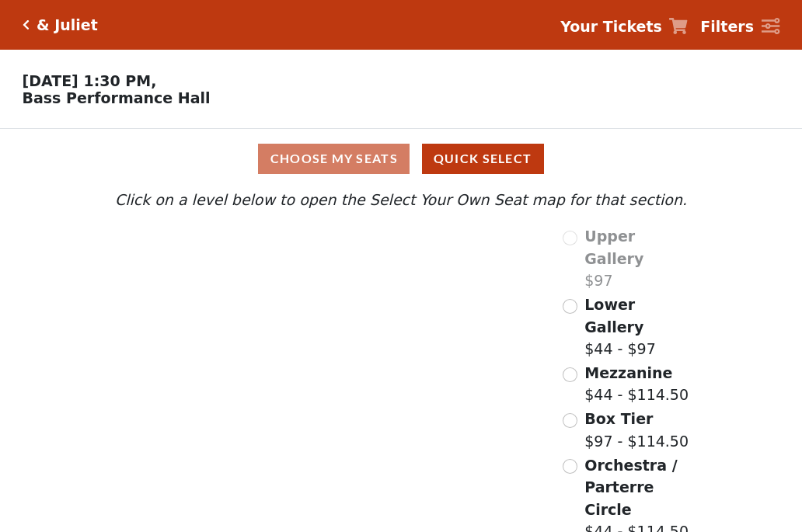 The image size is (802, 532). Describe the element at coordinates (614, 315) in the screenshot. I see `span: Lower Gallery` at that location.